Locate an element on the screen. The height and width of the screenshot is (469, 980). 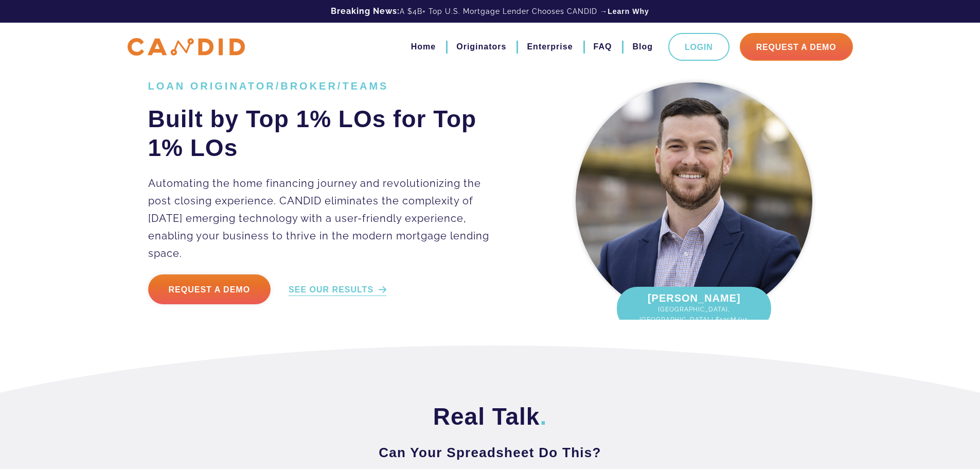
p: Automating the home financing journey and revolutionizing the post closing experience. CANDID eli... is located at coordinates (326, 218).